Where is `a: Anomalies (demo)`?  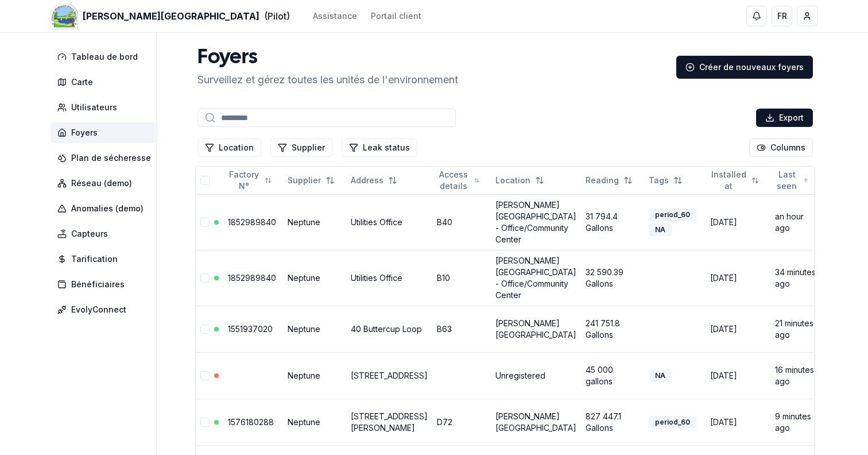
a: Anomalies (demo) is located at coordinates (106, 208).